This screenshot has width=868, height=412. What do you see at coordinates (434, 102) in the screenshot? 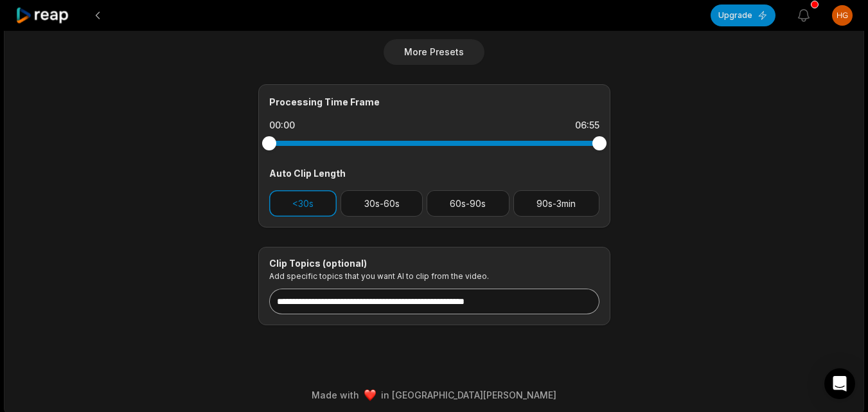
I see `div: Processing Time Frame` at bounding box center [434, 102].